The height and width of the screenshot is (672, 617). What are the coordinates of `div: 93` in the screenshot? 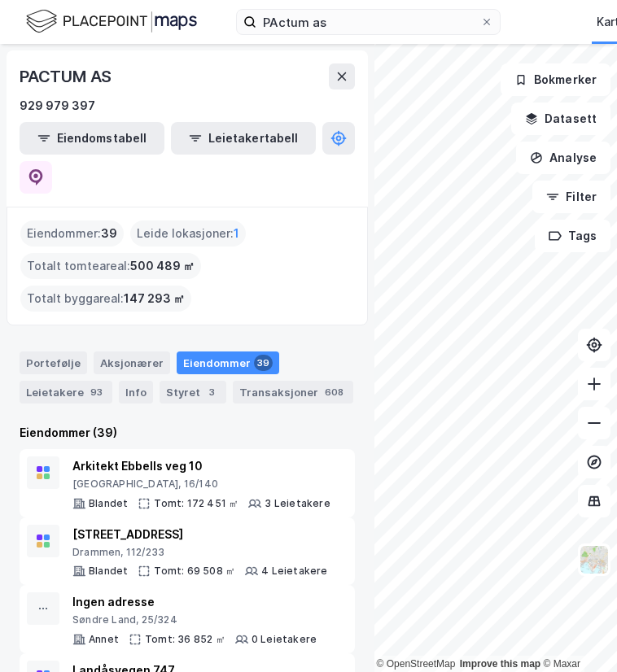 It's located at (96, 393).